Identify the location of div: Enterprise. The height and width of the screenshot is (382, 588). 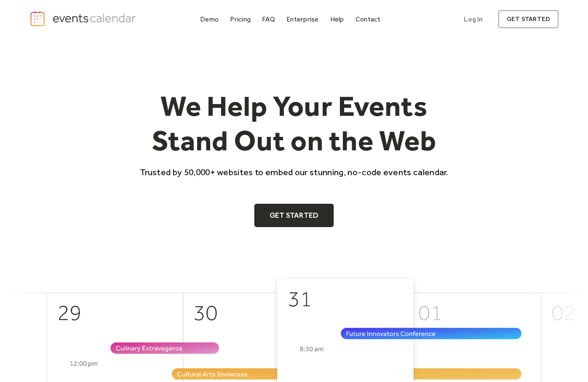
(302, 19).